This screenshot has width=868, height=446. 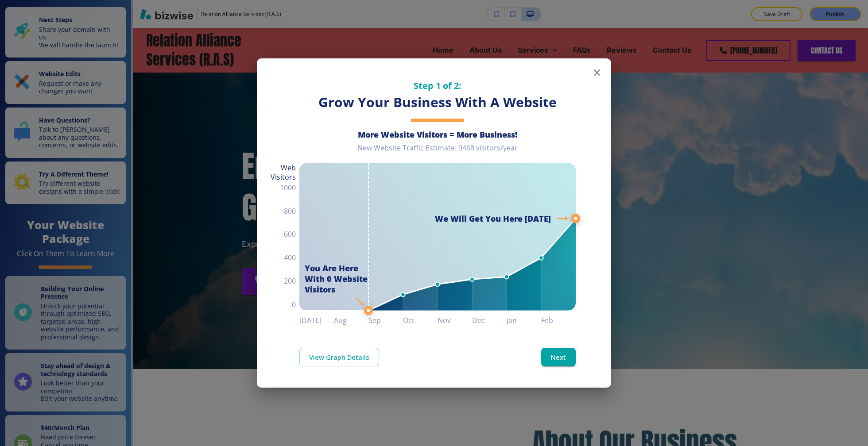 I want to click on h6: Sep, so click(x=386, y=320).